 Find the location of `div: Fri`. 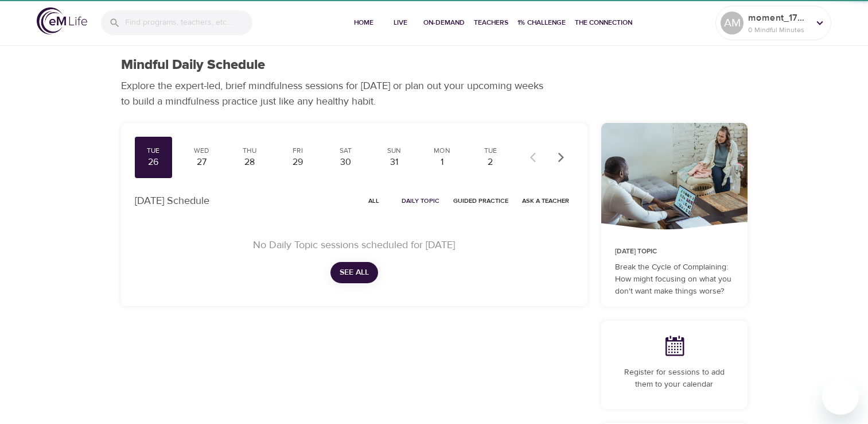

div: Fri is located at coordinates (298, 150).